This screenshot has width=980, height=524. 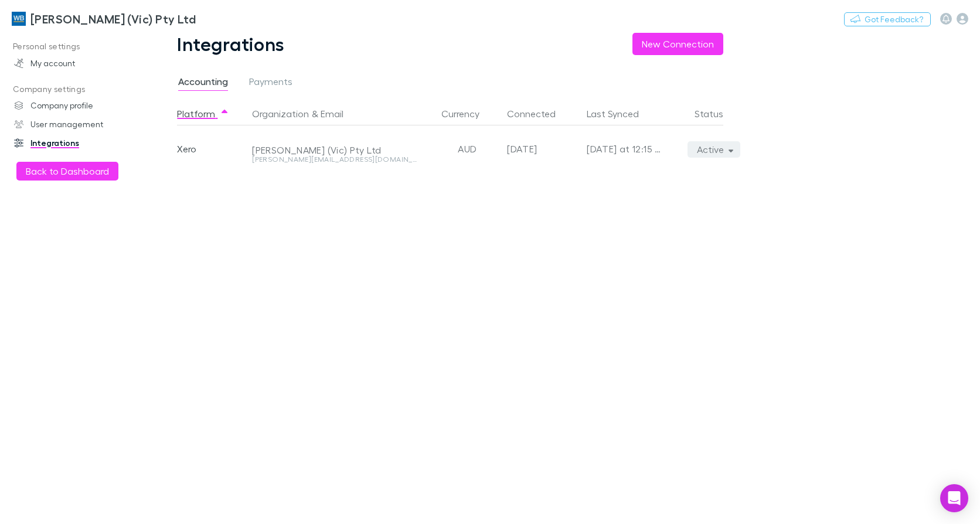 What do you see at coordinates (19, 19) in the screenshot?
I see `img: William Buck (Vic) Pty Ltd's Logo` at bounding box center [19, 19].